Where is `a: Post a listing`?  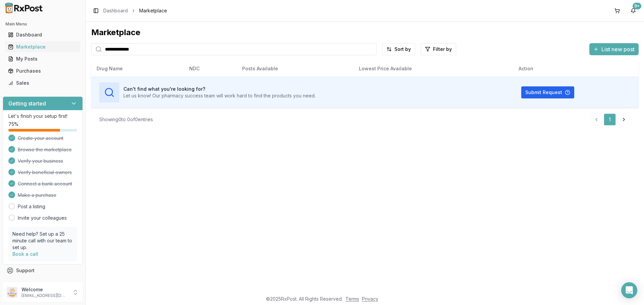
a: Post a listing is located at coordinates (32, 207).